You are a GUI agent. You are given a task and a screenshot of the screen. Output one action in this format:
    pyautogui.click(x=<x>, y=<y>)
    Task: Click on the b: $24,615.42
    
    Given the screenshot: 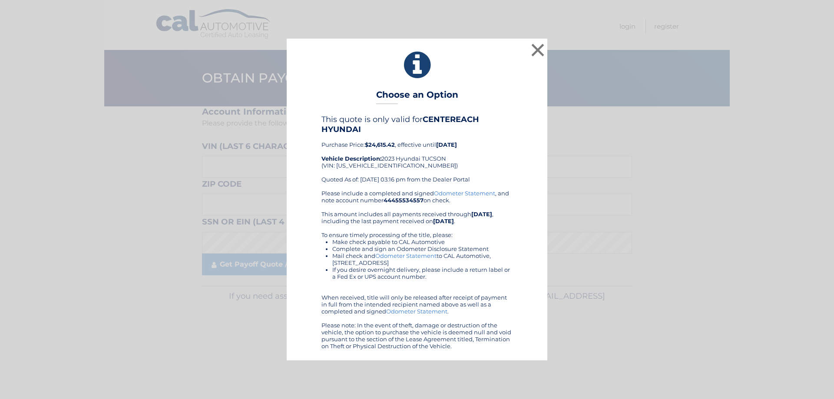 What is the action you would take?
    pyautogui.click(x=379, y=145)
    